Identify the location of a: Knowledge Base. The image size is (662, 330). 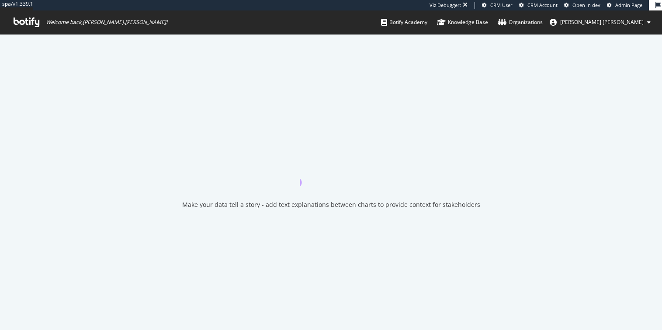
(462, 22).